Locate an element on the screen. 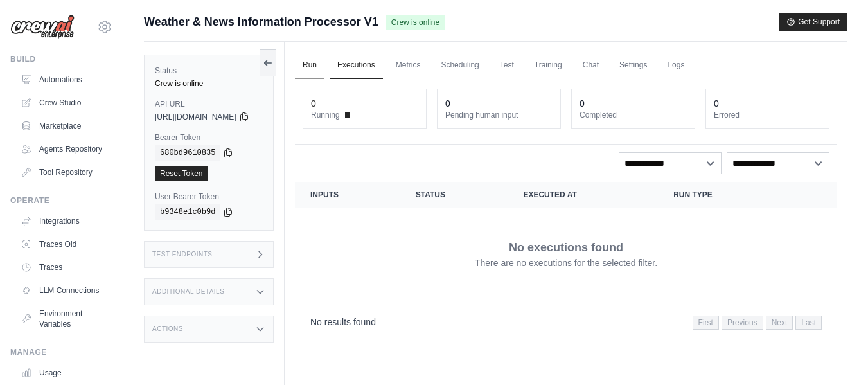  span: Previous is located at coordinates (742, 323).